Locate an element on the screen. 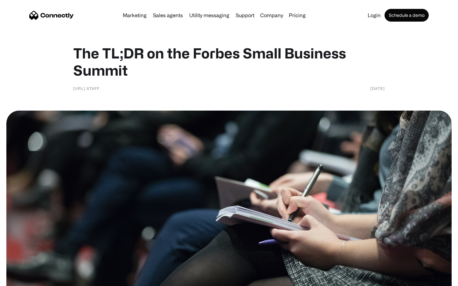 Image resolution: width=458 pixels, height=286 pixels. a: Login is located at coordinates (374, 15).